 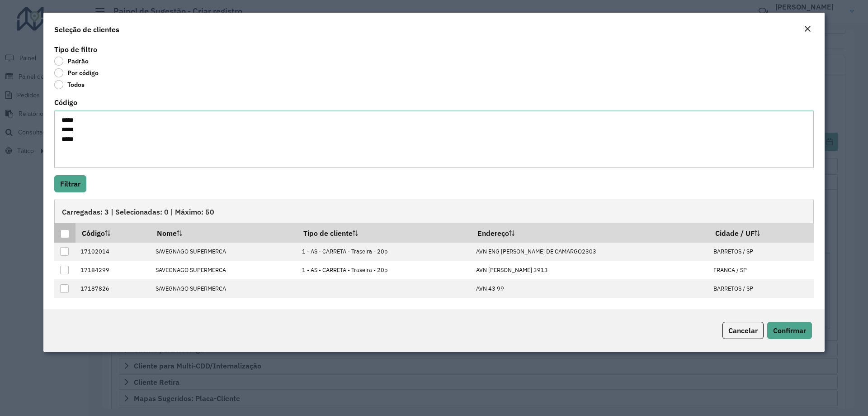 I want to click on label: Código, so click(x=66, y=102).